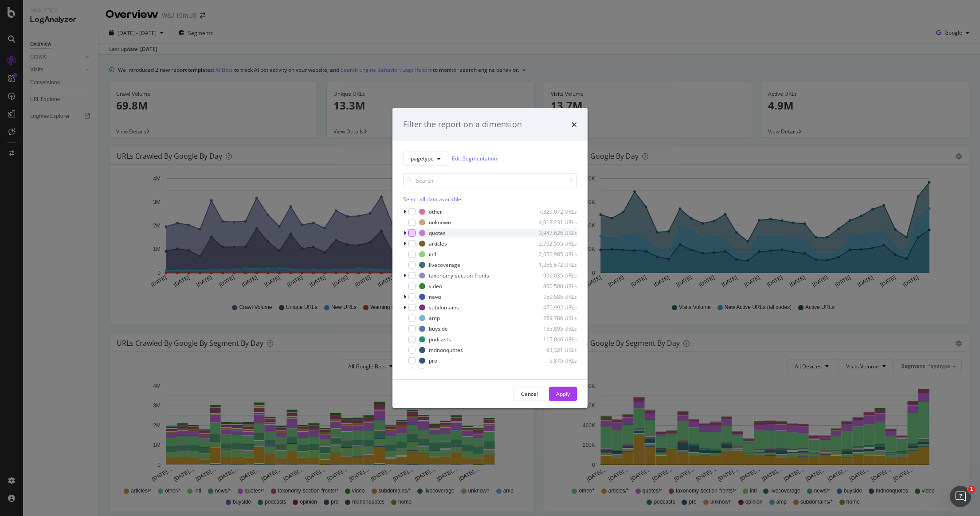 The width and height of the screenshot is (980, 516). Describe the element at coordinates (555, 254) in the screenshot. I see `div: 2,650,985 URLs` at that location.